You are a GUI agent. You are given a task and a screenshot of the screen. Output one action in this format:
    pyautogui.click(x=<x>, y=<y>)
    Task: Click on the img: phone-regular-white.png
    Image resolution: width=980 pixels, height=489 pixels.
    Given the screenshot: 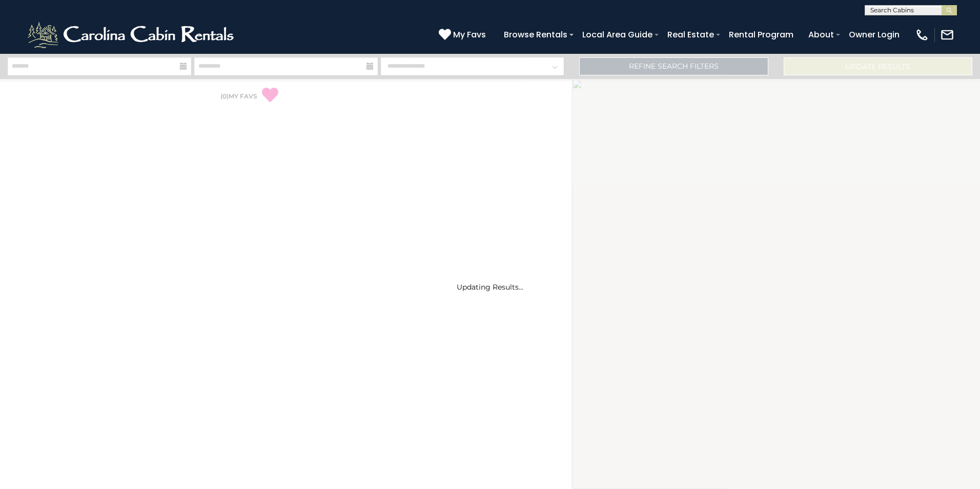 What is the action you would take?
    pyautogui.click(x=922, y=35)
    